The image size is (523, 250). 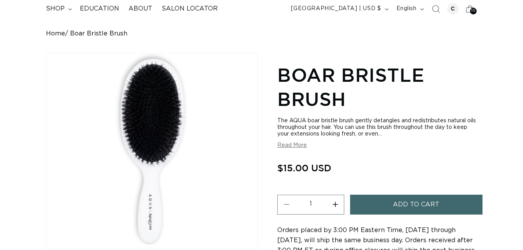 What do you see at coordinates (377, 127) in the screenshot?
I see `div: The AQUA boar bristle brush gently detangles and redistributes natural oils throughout your hair....` at bounding box center [377, 127].